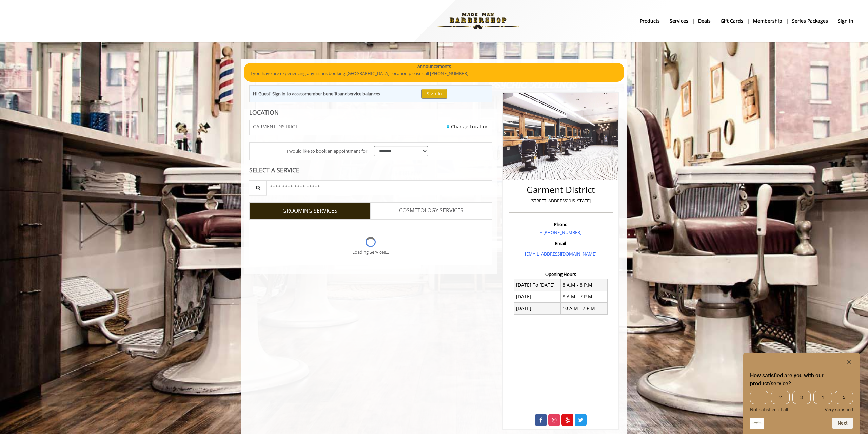 The image size is (868, 434). What do you see at coordinates (560, 243) in the screenshot?
I see `h3: Email` at bounding box center [560, 243].